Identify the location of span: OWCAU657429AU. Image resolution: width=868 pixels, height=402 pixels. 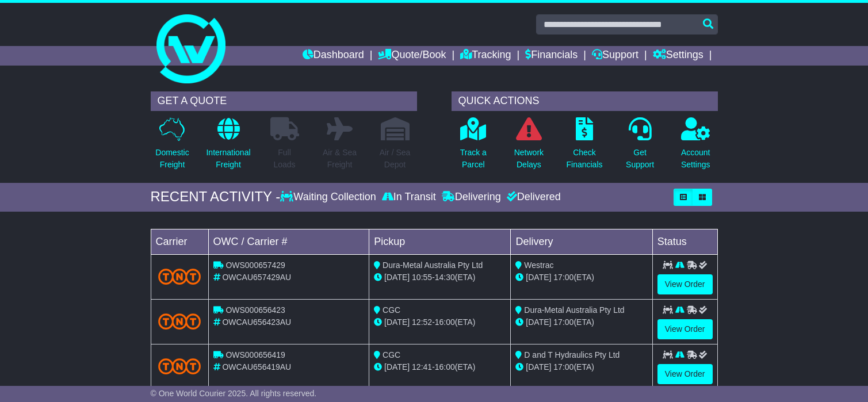
(256, 277).